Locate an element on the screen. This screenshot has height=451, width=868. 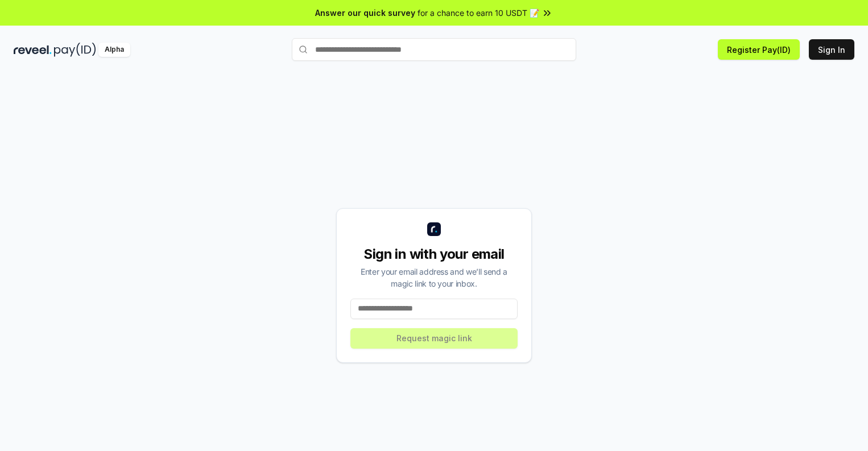
img: logo_small is located at coordinates (434, 229).